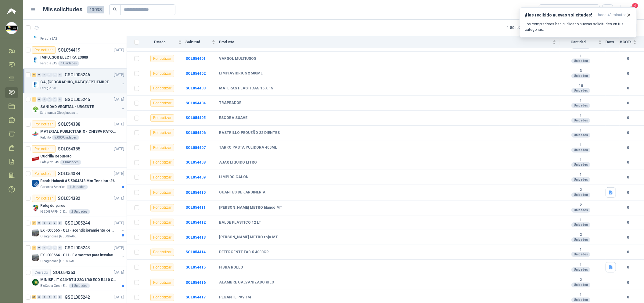 This screenshot has height=303, width=644. What do you see at coordinates (196, 133) in the screenshot?
I see `b: SOL054406` at bounding box center [196, 133].